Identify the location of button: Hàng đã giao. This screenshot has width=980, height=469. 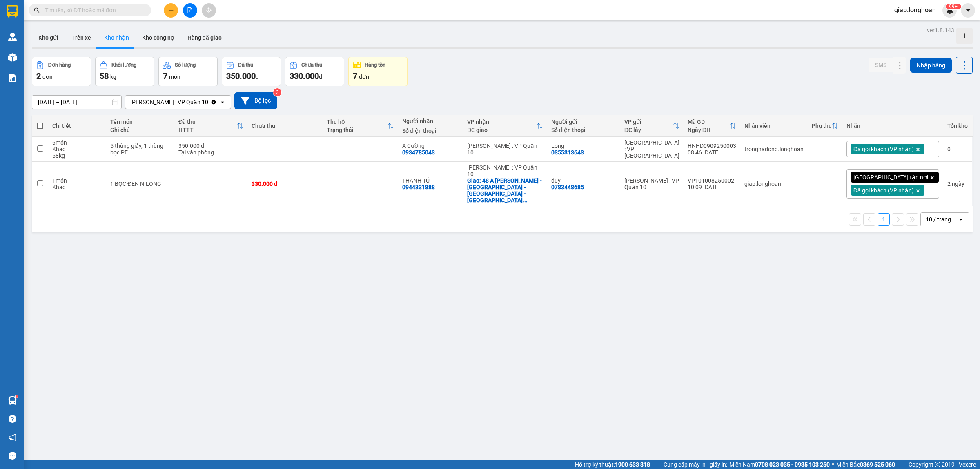
(205, 38).